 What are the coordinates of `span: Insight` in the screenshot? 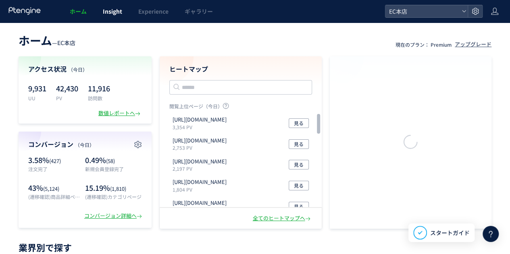 It's located at (112, 11).